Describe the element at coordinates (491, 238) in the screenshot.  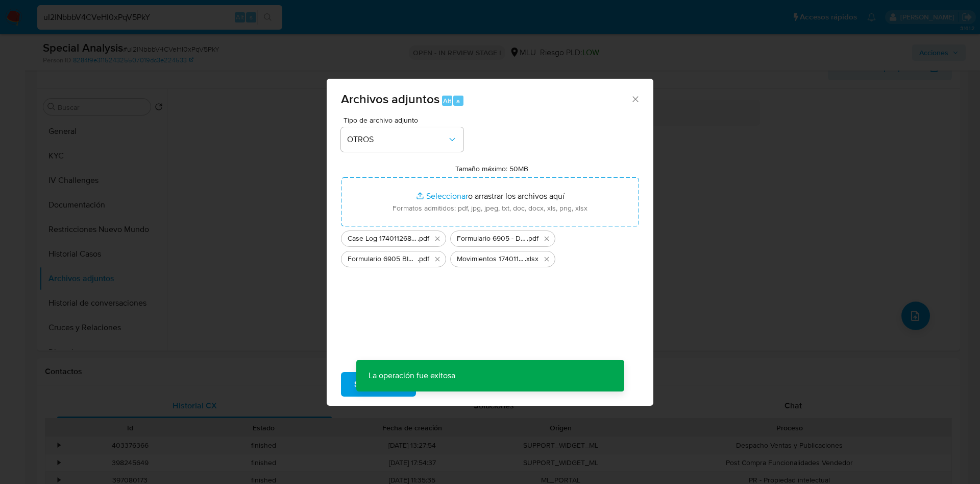
I see `span: Formulario 6905 - DGI` at that location.